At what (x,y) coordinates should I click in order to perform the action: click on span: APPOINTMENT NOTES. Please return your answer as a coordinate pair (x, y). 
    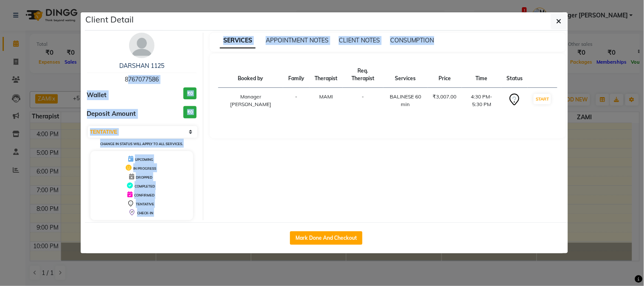
    Looking at the image, I should click on (297, 40).